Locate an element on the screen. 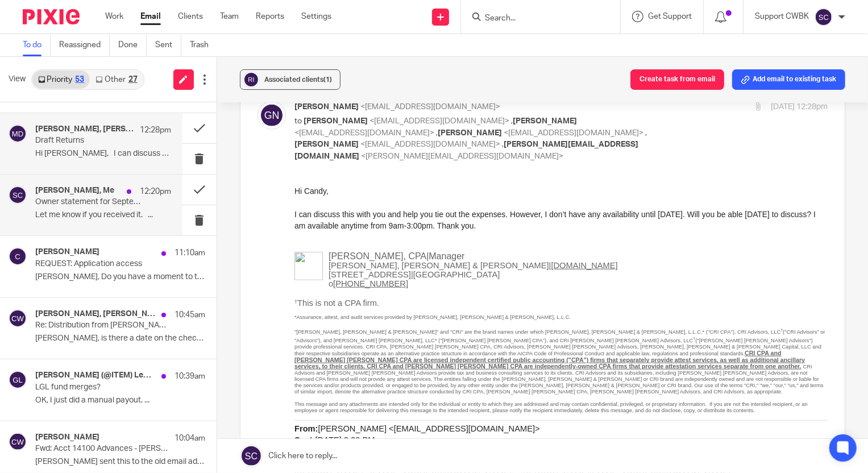  p: LGL fund merges? is located at coordinates (103, 387).